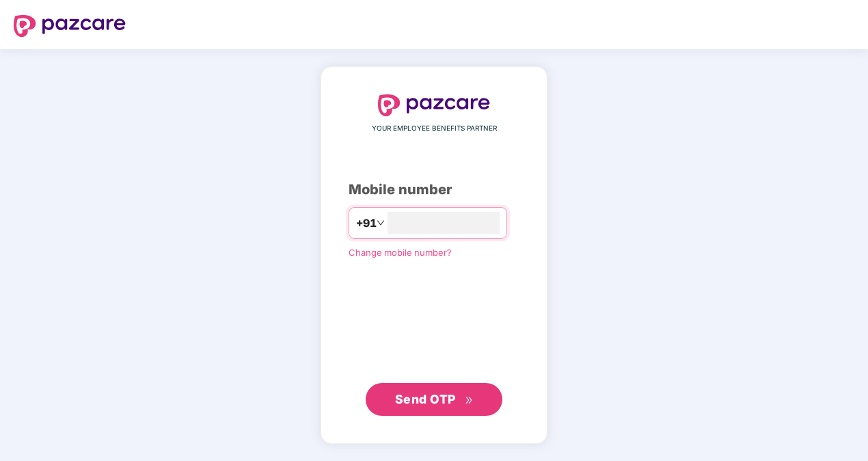  Describe the element at coordinates (366, 223) in the screenshot. I see `span: +91` at that location.